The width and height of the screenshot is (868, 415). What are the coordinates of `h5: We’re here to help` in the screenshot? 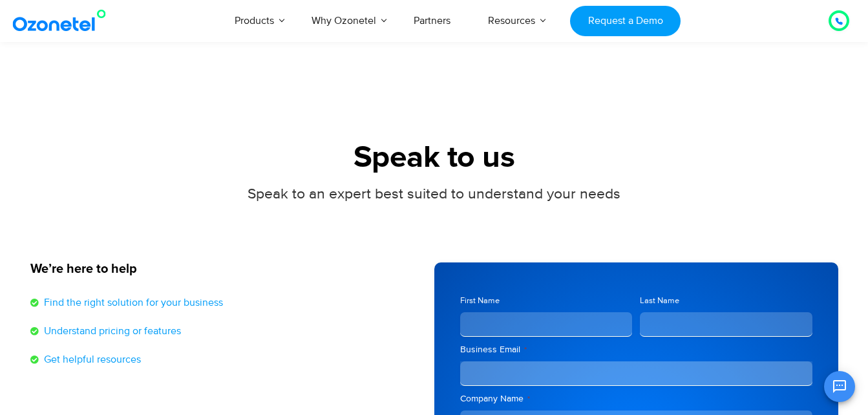 It's located at (226, 269).